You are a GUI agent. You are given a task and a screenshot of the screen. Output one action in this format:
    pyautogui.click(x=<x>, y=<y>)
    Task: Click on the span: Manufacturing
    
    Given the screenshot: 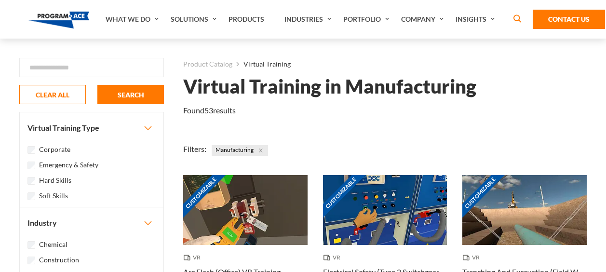 What is the action you would take?
    pyautogui.click(x=239, y=150)
    